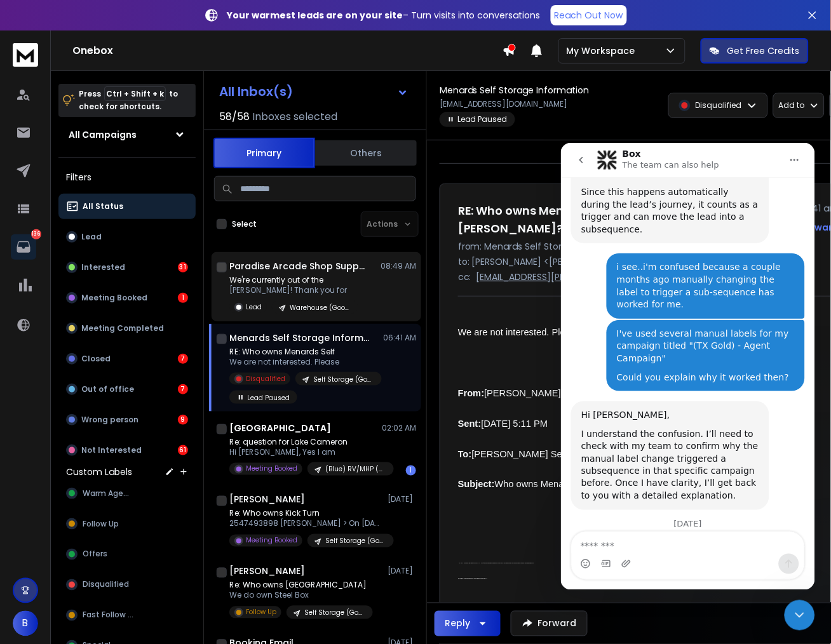 The height and width of the screenshot is (644, 831). What do you see at coordinates (127, 493) in the screenshot?
I see `button: Warm Agent` at bounding box center [127, 493].